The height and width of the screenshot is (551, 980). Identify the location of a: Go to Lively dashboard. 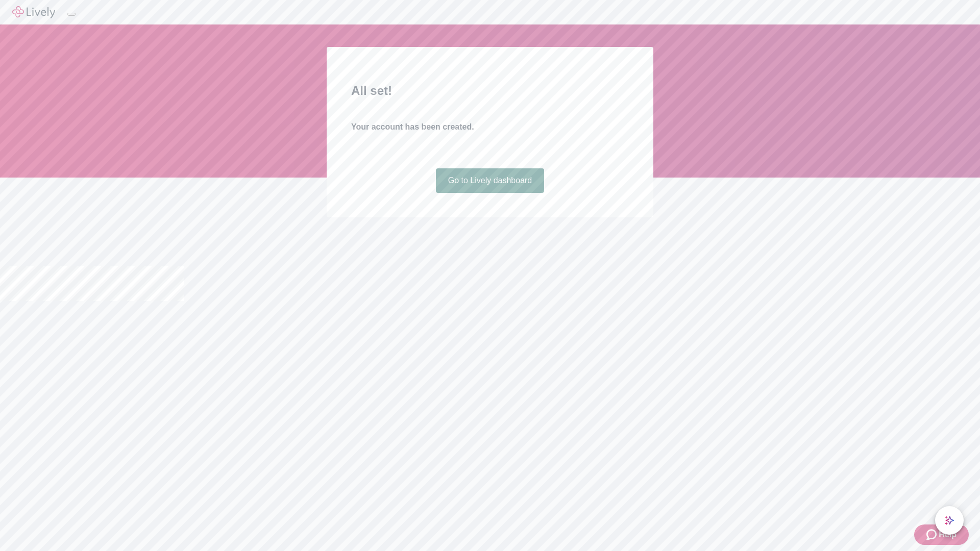
(490, 181).